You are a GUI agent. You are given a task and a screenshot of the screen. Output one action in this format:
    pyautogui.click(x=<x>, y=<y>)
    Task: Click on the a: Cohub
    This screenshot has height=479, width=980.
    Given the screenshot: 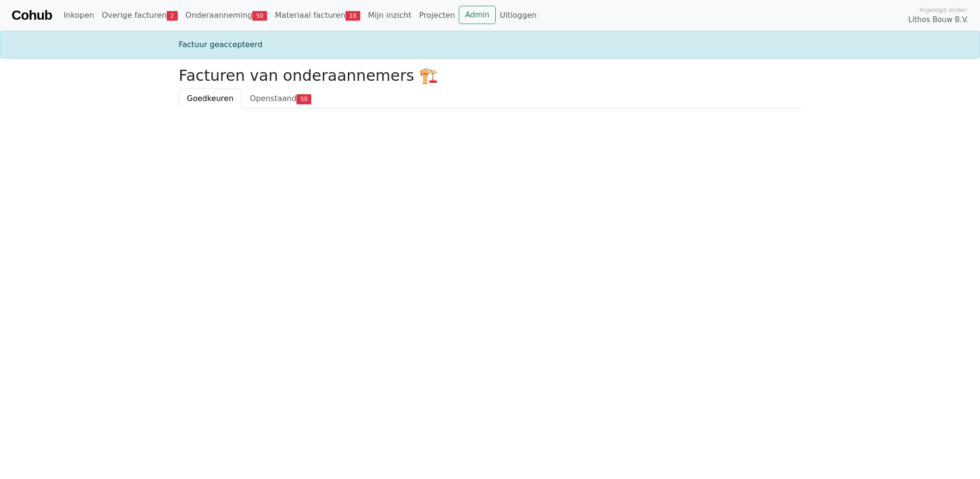 What is the action you would take?
    pyautogui.click(x=32, y=15)
    